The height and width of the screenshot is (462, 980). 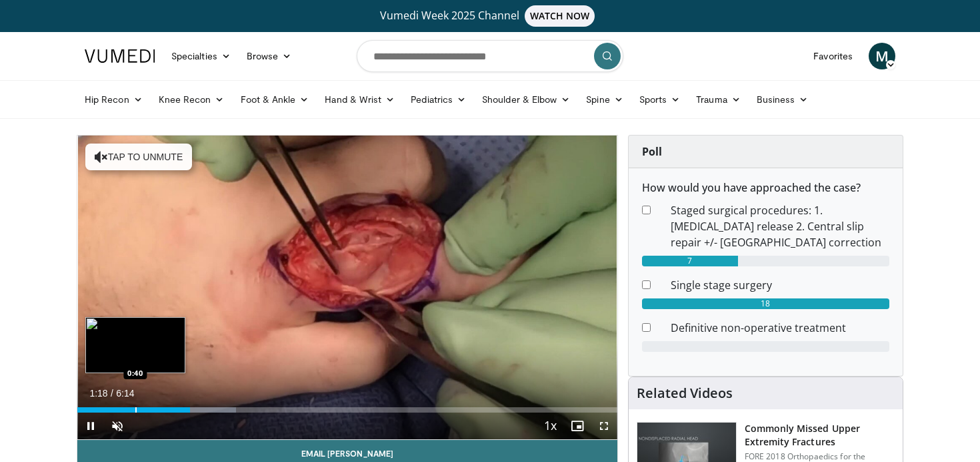 What do you see at coordinates (120, 56) in the screenshot?
I see `img: VuMedi Logo` at bounding box center [120, 56].